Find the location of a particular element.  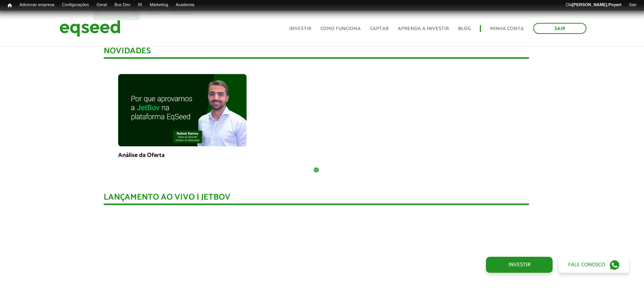

a: Como funciona is located at coordinates (340, 29).